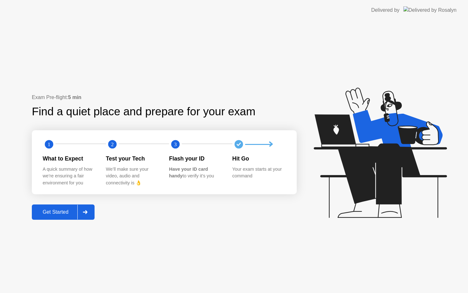  Describe the element at coordinates (63, 212) in the screenshot. I see `button: Get Started` at that location.